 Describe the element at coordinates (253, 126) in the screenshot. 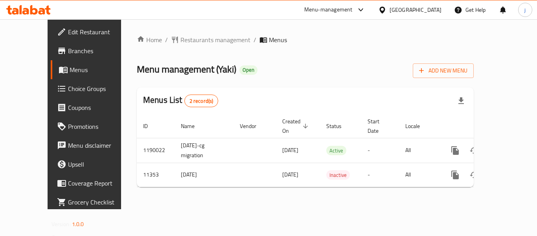

I see `span: Vendor` at that location.